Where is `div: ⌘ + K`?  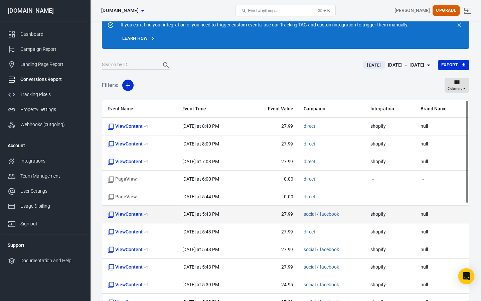
div: ⌘ + K is located at coordinates (324, 10).